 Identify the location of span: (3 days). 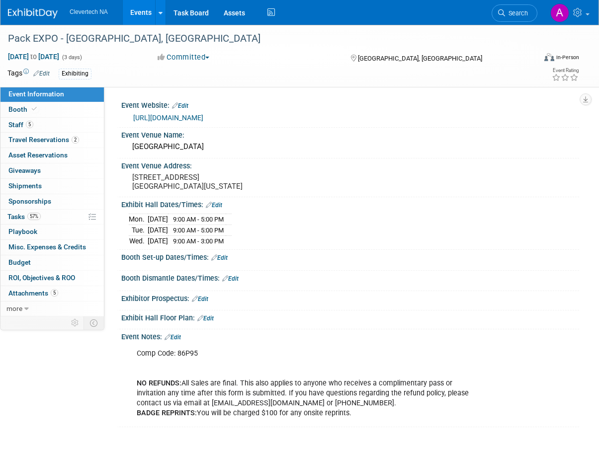
(72, 57).